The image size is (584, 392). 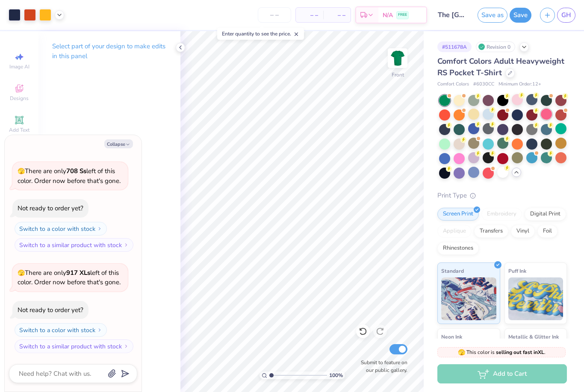 I want to click on span: Designs, so click(x=19, y=99).